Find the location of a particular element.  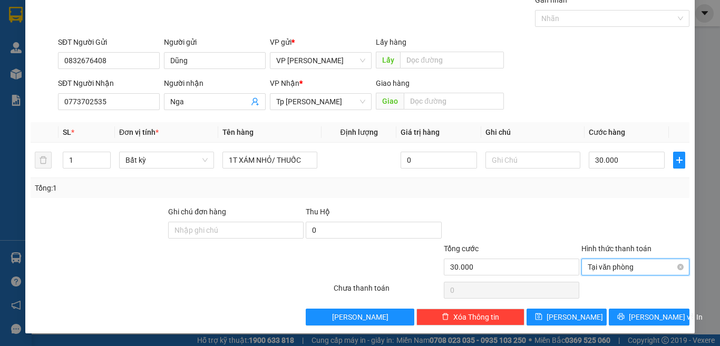

span: Tổng cước is located at coordinates (461, 249).